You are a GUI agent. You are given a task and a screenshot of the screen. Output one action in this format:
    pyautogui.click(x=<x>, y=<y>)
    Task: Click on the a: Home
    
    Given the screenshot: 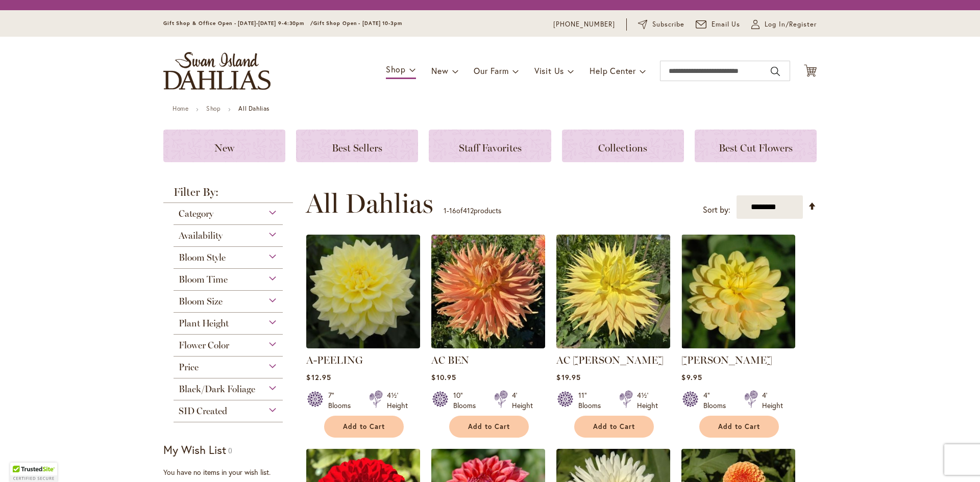 What is the action you would take?
    pyautogui.click(x=180, y=108)
    